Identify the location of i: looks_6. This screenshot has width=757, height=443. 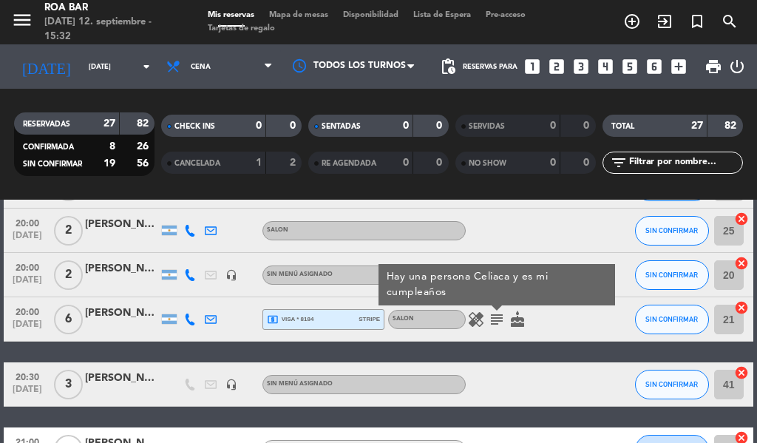
(655, 67).